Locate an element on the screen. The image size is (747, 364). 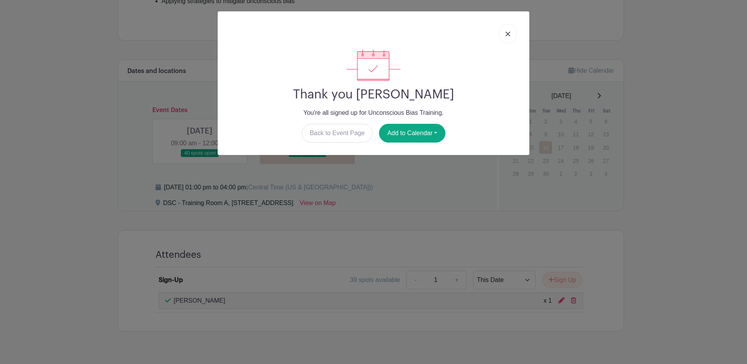
button: Add to Calendar is located at coordinates (412, 133).